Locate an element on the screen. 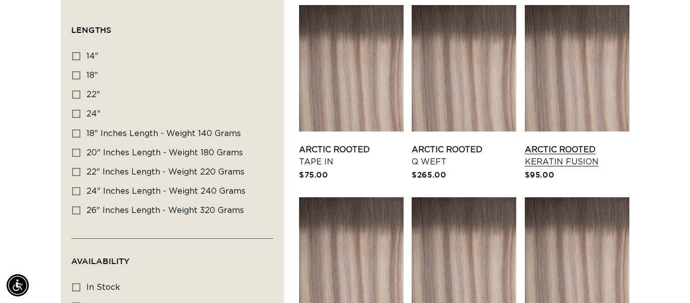  span: 24" is located at coordinates (94, 114).